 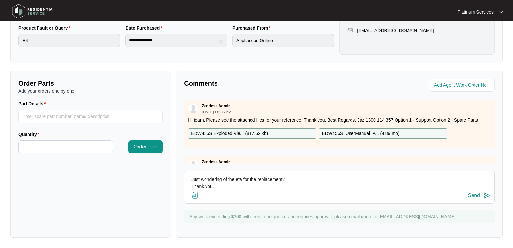 I want to click on p: Order Parts, so click(x=91, y=83).